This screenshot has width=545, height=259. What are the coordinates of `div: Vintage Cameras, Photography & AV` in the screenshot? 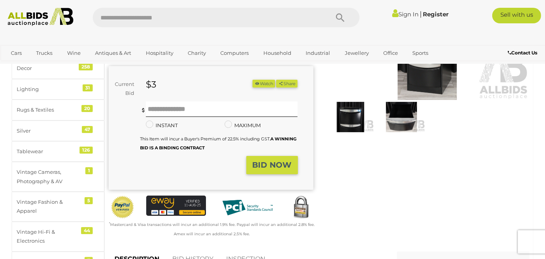 It's located at (49, 176).